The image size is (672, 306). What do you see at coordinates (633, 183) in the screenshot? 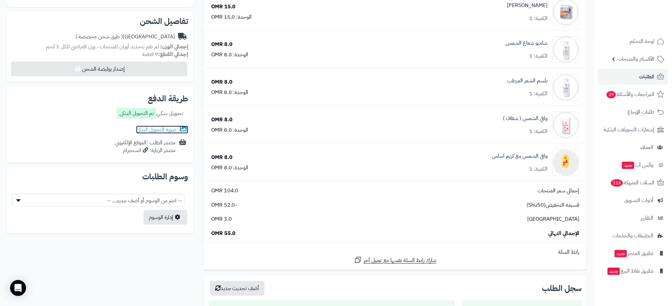
I see `a: السلات المتروكة113` at bounding box center [633, 183].